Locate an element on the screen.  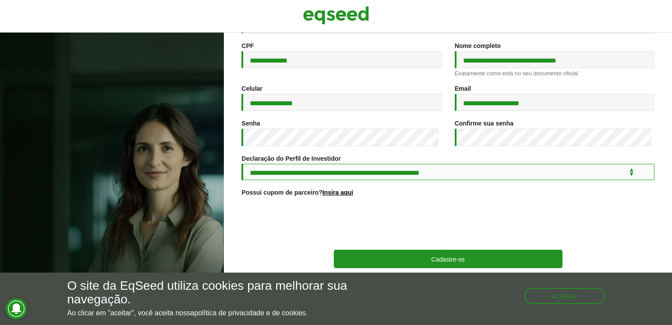
p: Ao clicar em "aceitar", você aceita nossa . is located at coordinates (228, 312).